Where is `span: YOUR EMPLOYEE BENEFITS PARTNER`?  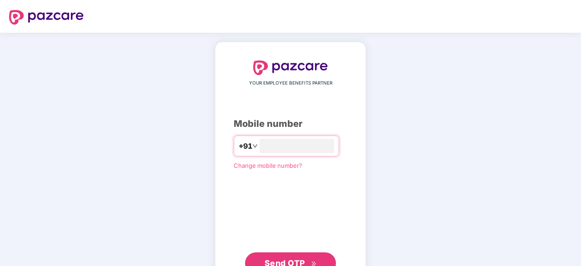 span: YOUR EMPLOYEE BENEFITS PARTNER is located at coordinates (291, 83).